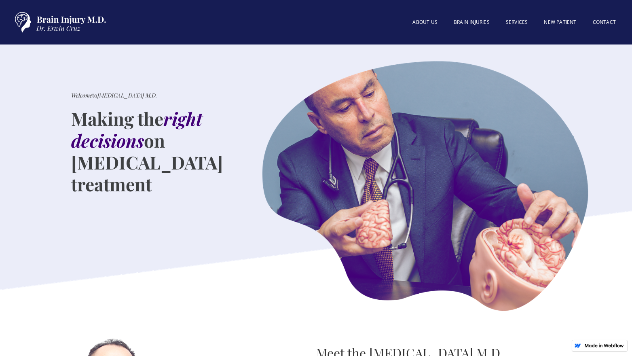 Image resolution: width=632 pixels, height=356 pixels. I want to click on em: Welcome, so click(82, 95).